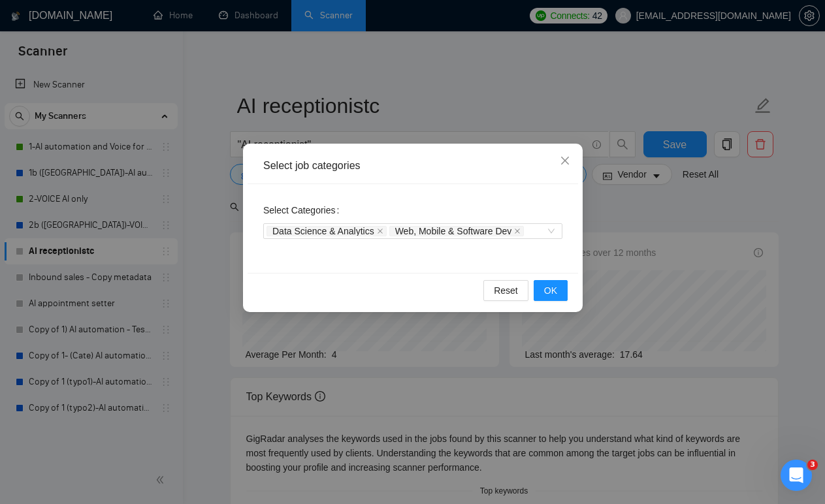 The width and height of the screenshot is (825, 504). I want to click on button: OK, so click(550, 290).